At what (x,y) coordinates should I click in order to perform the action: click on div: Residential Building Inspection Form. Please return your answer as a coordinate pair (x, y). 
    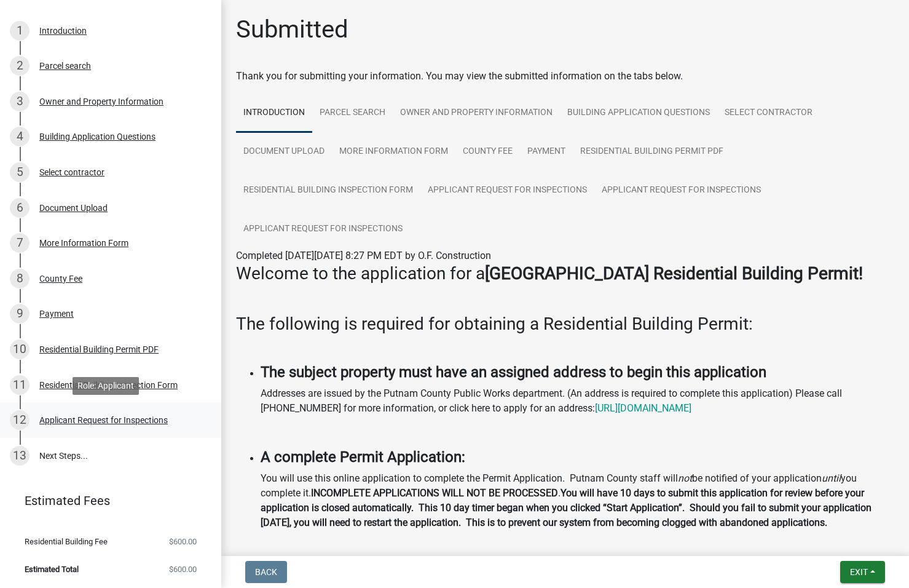
    Looking at the image, I should click on (108, 385).